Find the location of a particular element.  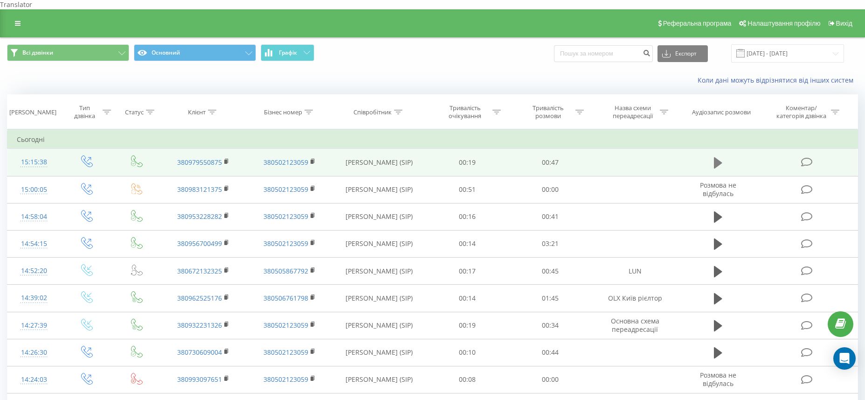

div: 15:00:05 is located at coordinates (34, 189).